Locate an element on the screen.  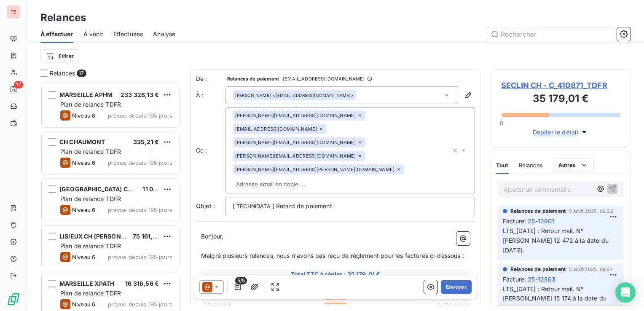
span: 11 001,07 € is located at coordinates (159, 189).